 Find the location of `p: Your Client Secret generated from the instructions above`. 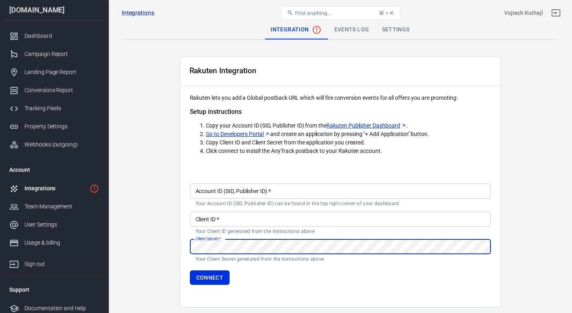

p: Your Client Secret generated from the instructions above is located at coordinates (341, 259).